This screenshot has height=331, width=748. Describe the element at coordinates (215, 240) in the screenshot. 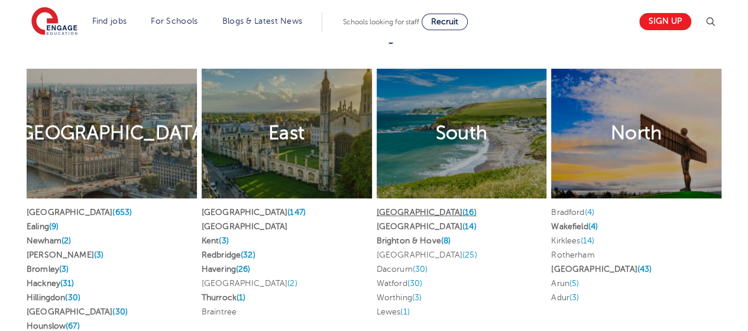

I see `a: Kent(3)` at that location.